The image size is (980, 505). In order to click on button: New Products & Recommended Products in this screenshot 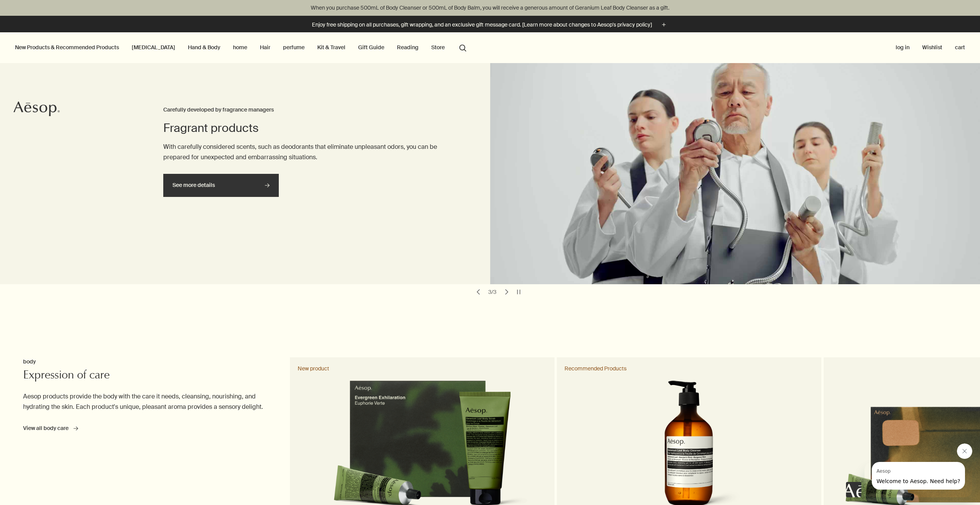, I will do `click(67, 47)`.